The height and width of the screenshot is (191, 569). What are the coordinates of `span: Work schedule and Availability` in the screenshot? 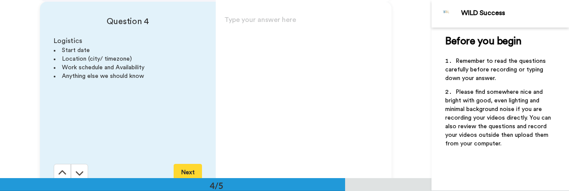 It's located at (103, 67).